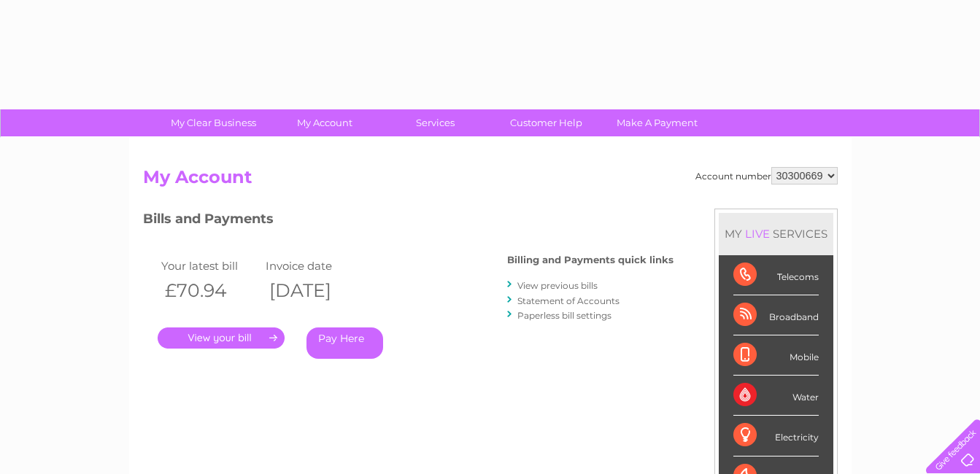 The width and height of the screenshot is (980, 474). What do you see at coordinates (776, 435) in the screenshot?
I see `div: Electricity` at bounding box center [776, 435].